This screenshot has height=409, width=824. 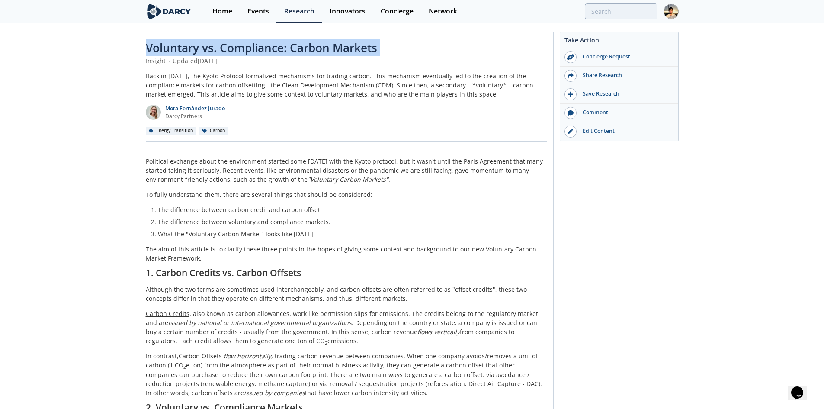 What do you see at coordinates (625, 113) in the screenshot?
I see `div: Comment` at bounding box center [625, 113].